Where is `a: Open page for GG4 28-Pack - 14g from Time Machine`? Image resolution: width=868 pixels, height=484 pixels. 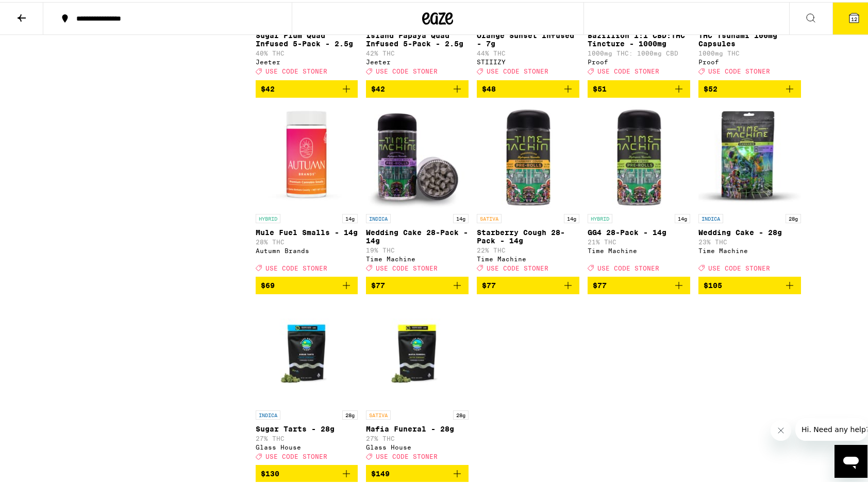 a: Open page for GG4 28-Pack - 14g from Time Machine is located at coordinates (639, 189).